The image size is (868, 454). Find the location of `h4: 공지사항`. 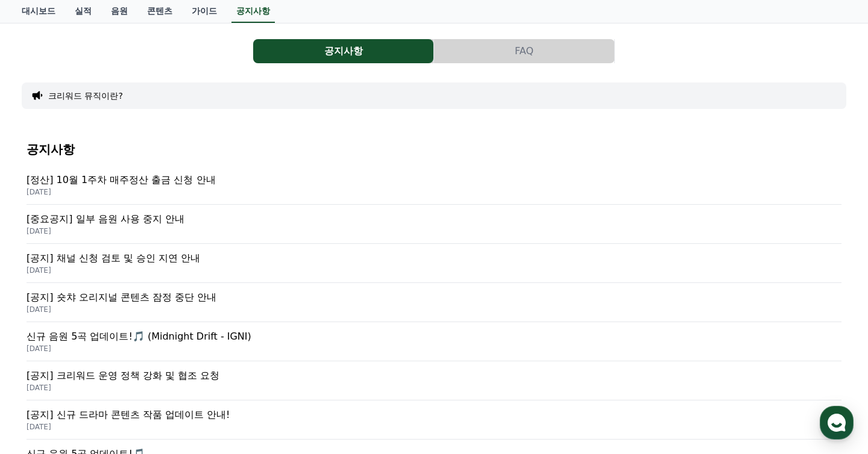

h4: 공지사항 is located at coordinates (434, 150).